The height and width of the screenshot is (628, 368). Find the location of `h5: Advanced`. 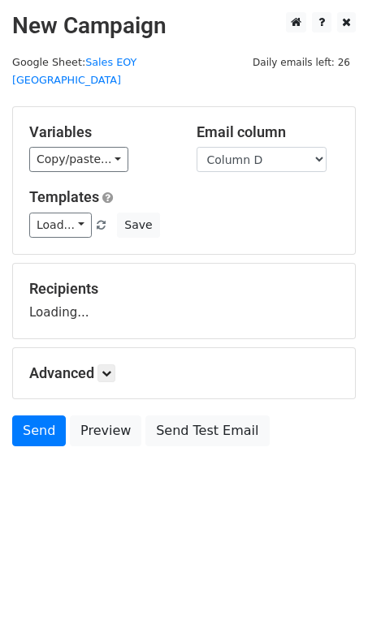

h5: Advanced is located at coordinates (183, 373).